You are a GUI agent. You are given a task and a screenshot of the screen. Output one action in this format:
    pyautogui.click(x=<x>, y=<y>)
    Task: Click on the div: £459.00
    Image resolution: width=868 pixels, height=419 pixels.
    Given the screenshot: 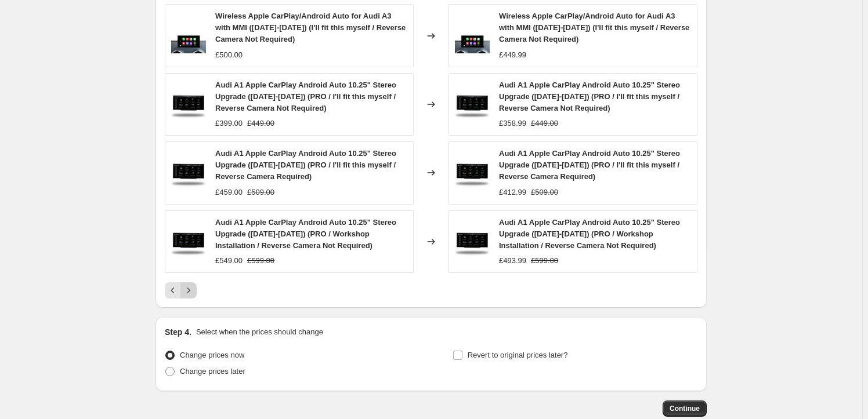 What is the action you would take?
    pyautogui.click(x=229, y=193)
    